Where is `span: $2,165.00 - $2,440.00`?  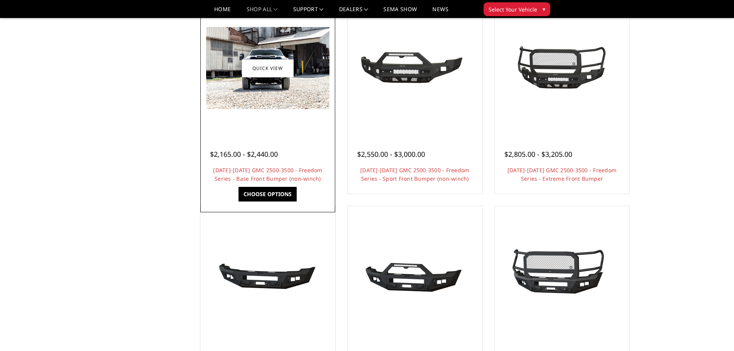 span: $2,165.00 - $2,440.00 is located at coordinates (244, 154).